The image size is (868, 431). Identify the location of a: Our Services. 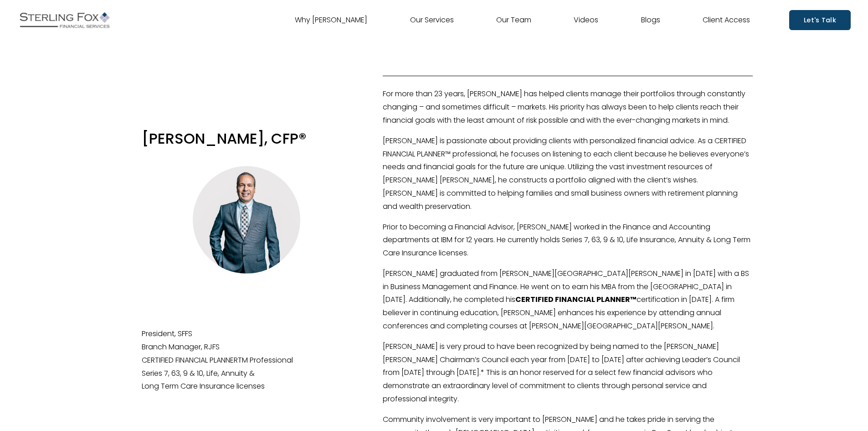
(432, 20).